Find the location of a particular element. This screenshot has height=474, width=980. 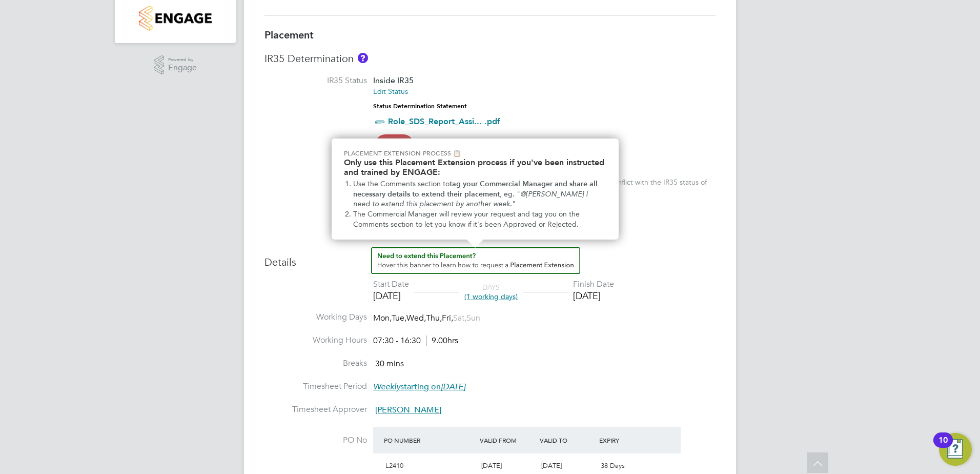

label: Timesheet Period is located at coordinates (315, 386).